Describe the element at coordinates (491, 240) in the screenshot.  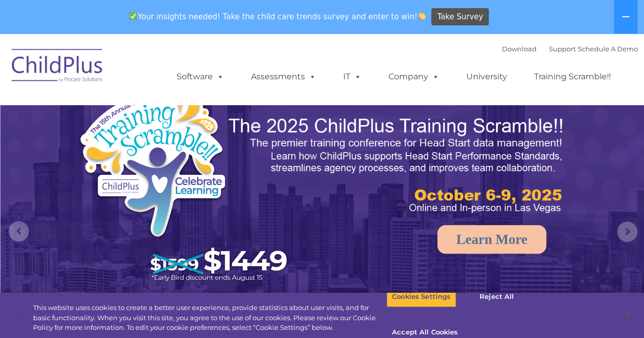
I see `a: Learn More` at that location.